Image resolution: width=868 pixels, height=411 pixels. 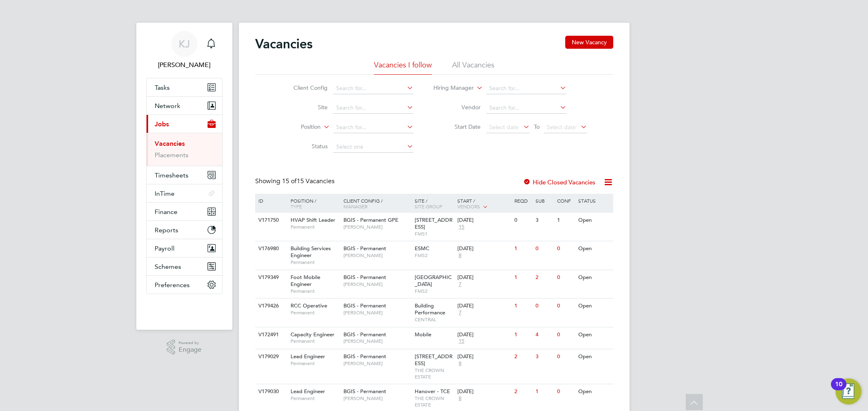 I want to click on span: Select date, so click(x=504, y=127).